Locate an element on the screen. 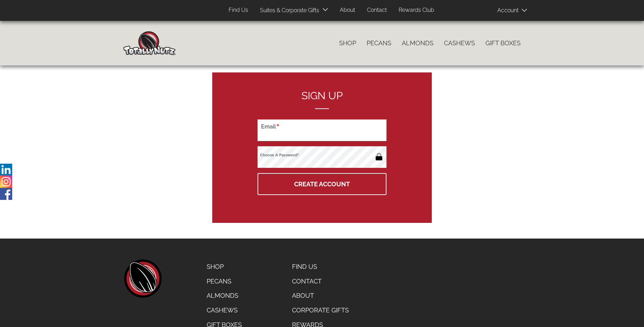  span: Products is located at coordinates (148, 10).